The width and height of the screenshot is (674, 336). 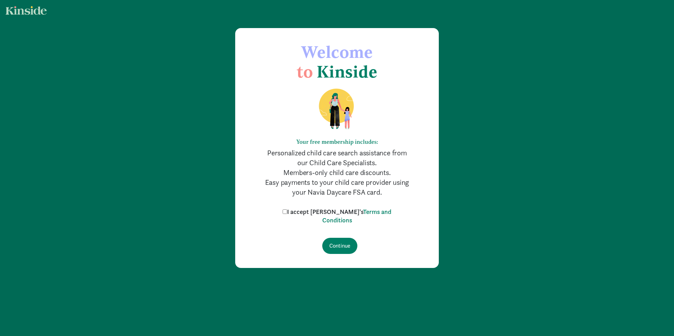 What do you see at coordinates (305, 72) in the screenshot?
I see `span: to` at bounding box center [305, 72].